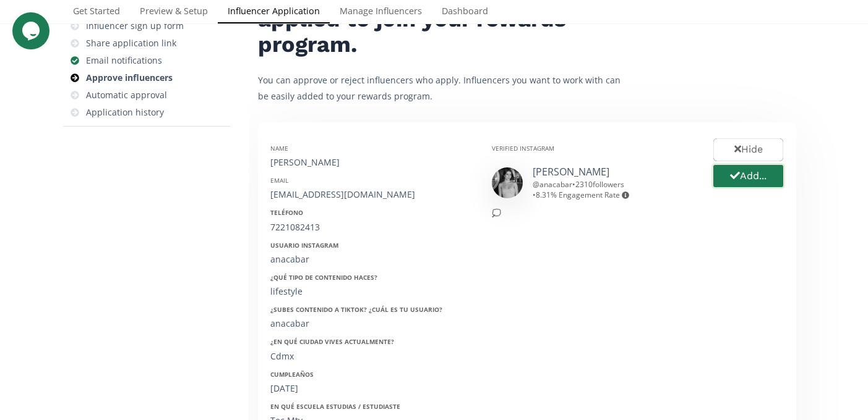 The width and height of the screenshot is (868, 420). I want to click on strong: Cumpleaños, so click(292, 375).